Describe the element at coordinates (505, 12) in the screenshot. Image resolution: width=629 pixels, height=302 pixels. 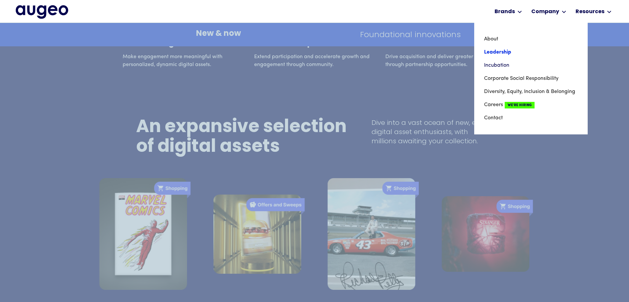
I see `div: Brands` at that location.